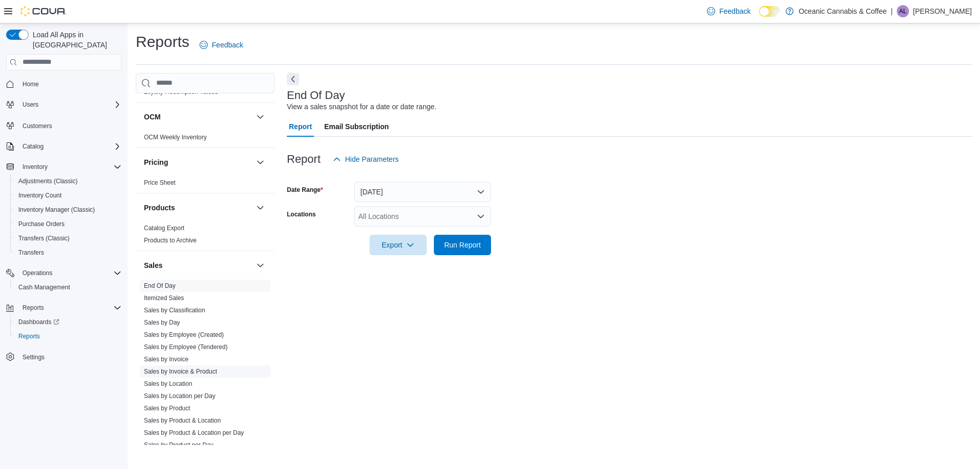 Image resolution: width=980 pixels, height=469 pixels. What do you see at coordinates (164, 298) in the screenshot?
I see `a: Itemized Sales` at bounding box center [164, 298].